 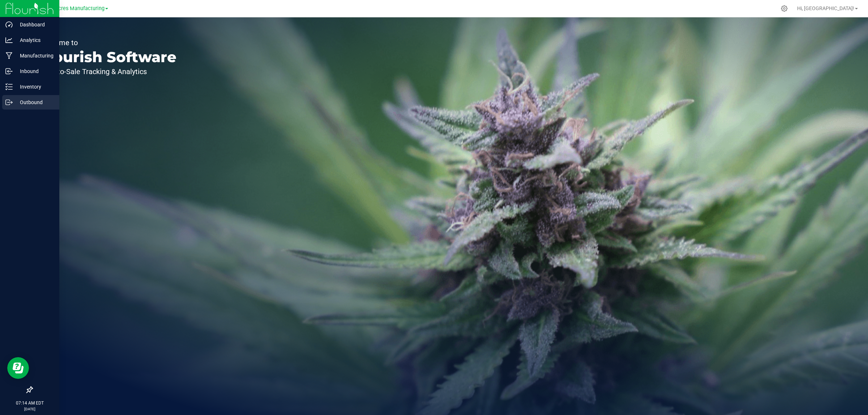 What do you see at coordinates (9, 72) in the screenshot?
I see `inline-svg: Inbound` at bounding box center [9, 72].